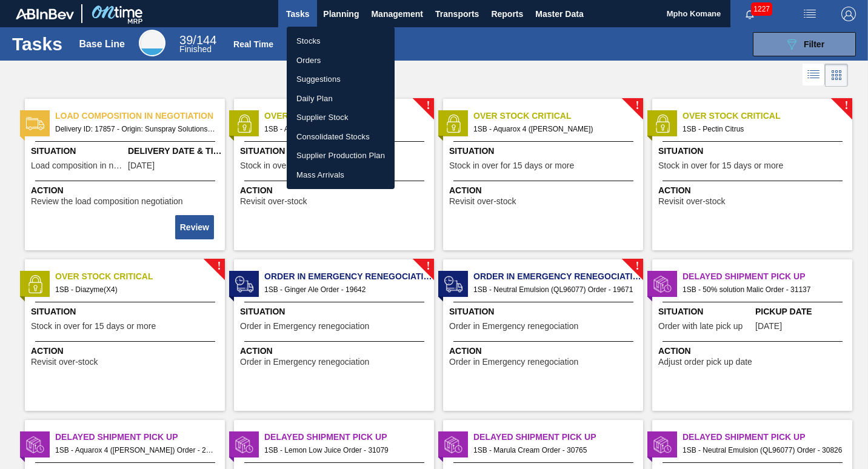 Image resolution: width=868 pixels, height=469 pixels. What do you see at coordinates (341, 61) in the screenshot?
I see `a: Orders` at bounding box center [341, 61].